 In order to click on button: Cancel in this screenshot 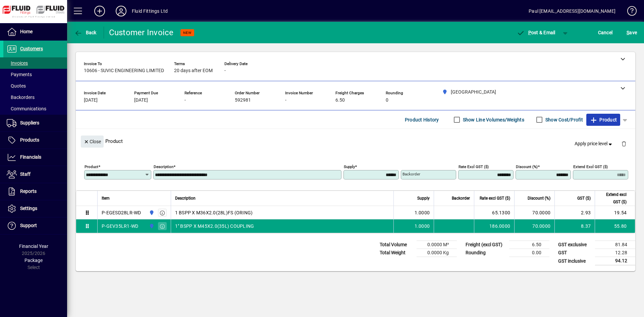, I will do `click(605, 32)`.